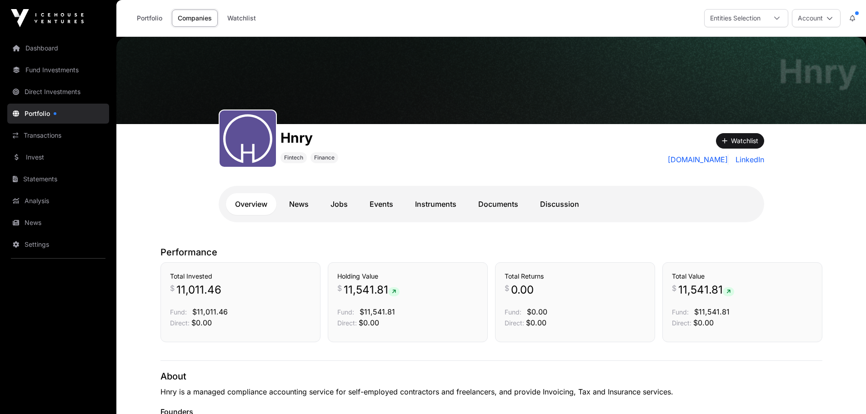 This screenshot has width=866, height=414. I want to click on a: Dashboard, so click(58, 48).